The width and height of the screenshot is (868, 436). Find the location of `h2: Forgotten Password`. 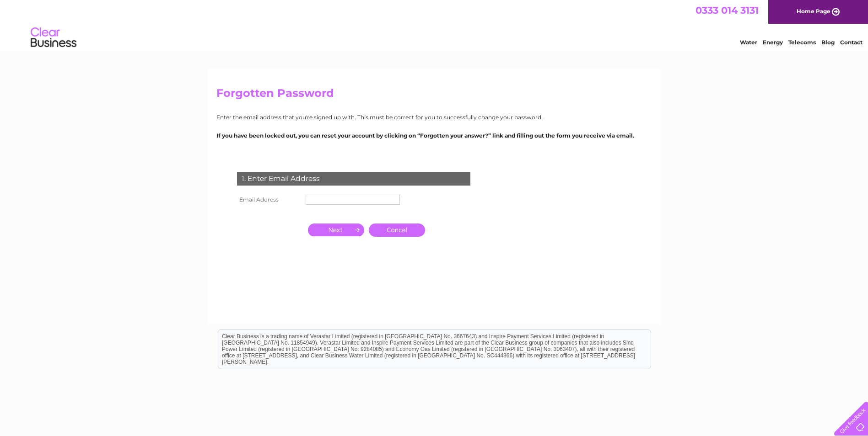

h2: Forgotten Password is located at coordinates (434, 96).